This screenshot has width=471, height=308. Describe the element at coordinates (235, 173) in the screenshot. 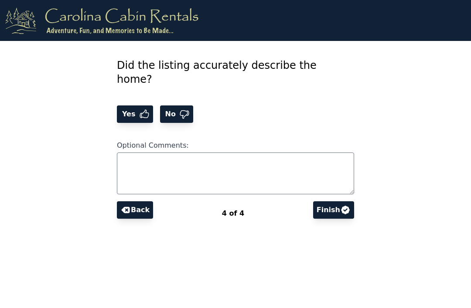

I see `textarea: Optional Comments:` at that location.